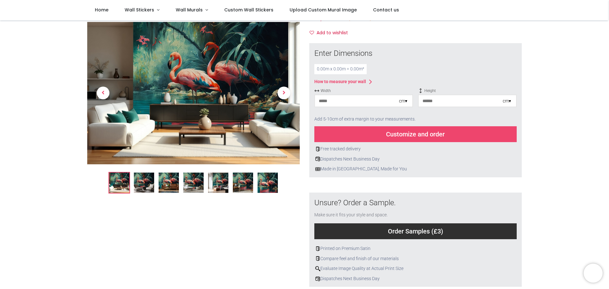 The width and height of the screenshot is (609, 289). I want to click on span: Custom Wall Stickers, so click(249, 10).